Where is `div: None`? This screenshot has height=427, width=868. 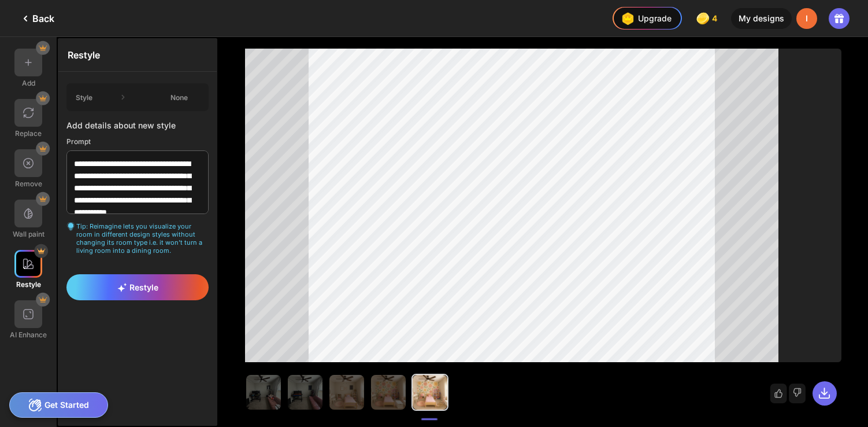
div: None is located at coordinates (179, 97).